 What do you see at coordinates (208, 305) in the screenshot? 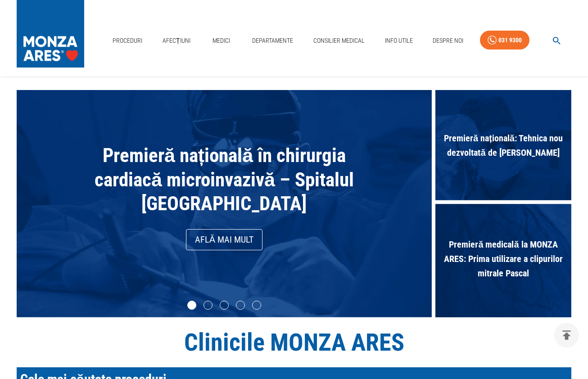
I see `li: slide item 2` at bounding box center [208, 305].